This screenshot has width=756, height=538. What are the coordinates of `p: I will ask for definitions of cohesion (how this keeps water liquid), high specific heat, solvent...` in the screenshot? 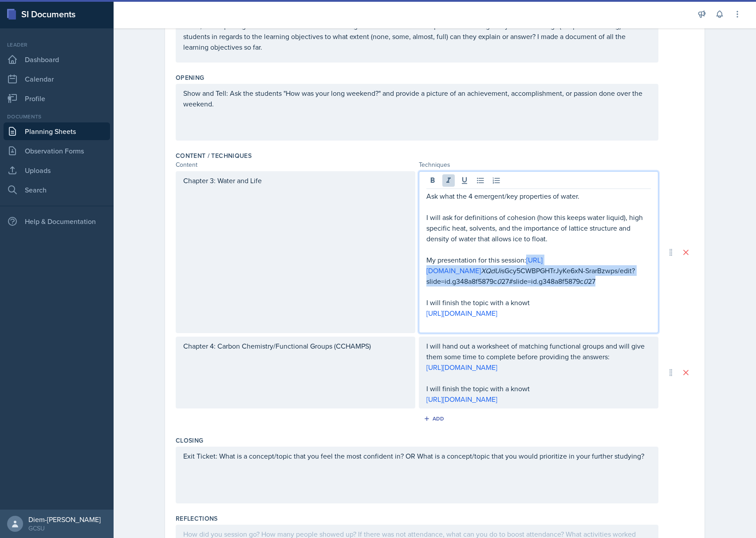 It's located at (538, 228).